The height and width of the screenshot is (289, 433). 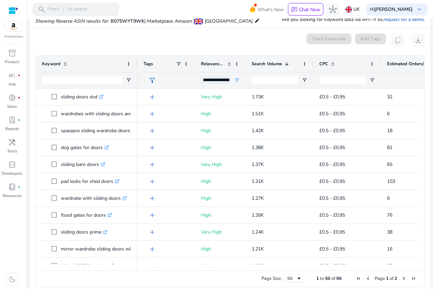 What do you see at coordinates (14, 26) in the screenshot?
I see `img: amazon.svg` at bounding box center [14, 26].